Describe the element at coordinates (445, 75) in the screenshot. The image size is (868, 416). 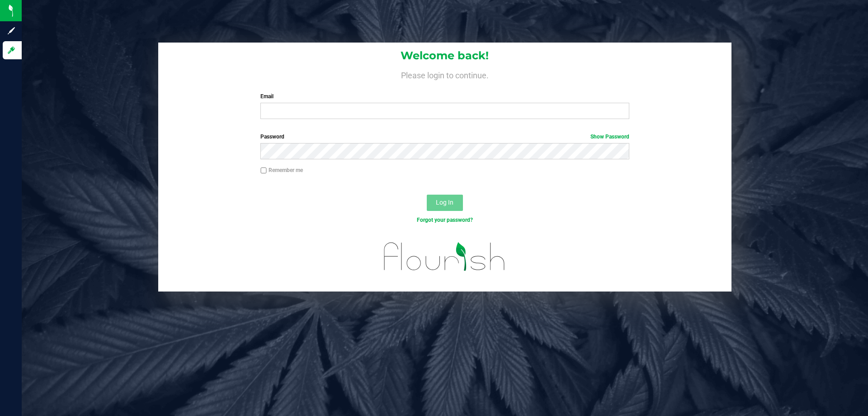
I see `h4: Please login to continue.` at that location.